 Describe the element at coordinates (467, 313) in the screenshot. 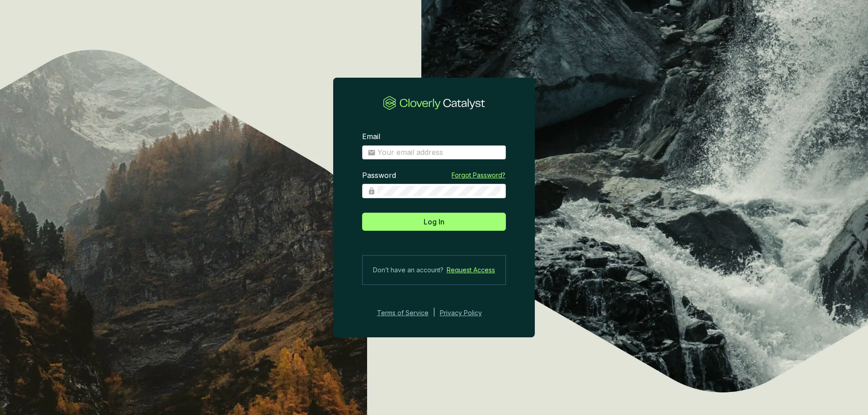

I see `a: Privacy Policy` at that location.